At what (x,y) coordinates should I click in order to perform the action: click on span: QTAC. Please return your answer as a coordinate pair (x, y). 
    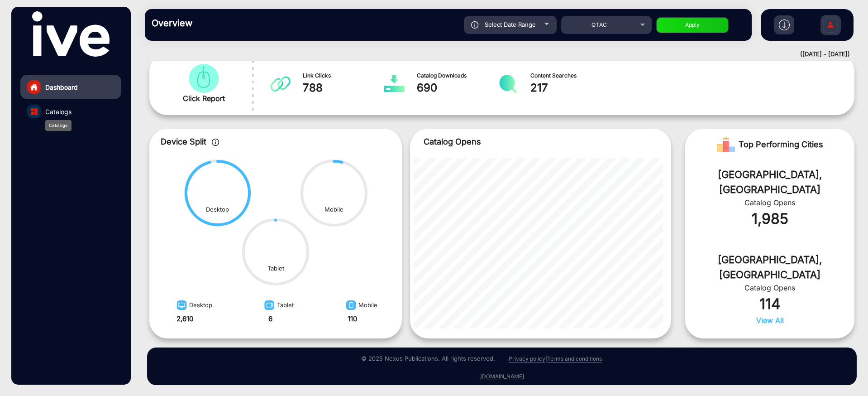
    Looking at the image, I should click on (599, 24).